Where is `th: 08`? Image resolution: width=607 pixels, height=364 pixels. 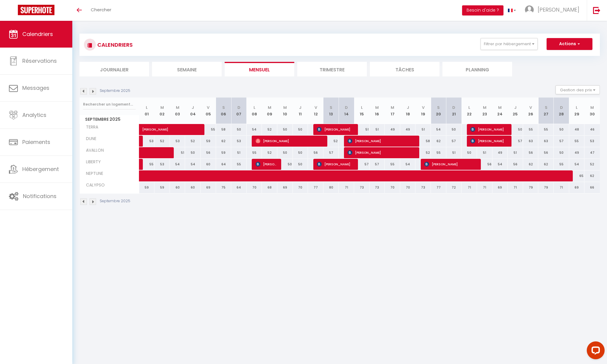
th: 08 is located at coordinates (254, 111).